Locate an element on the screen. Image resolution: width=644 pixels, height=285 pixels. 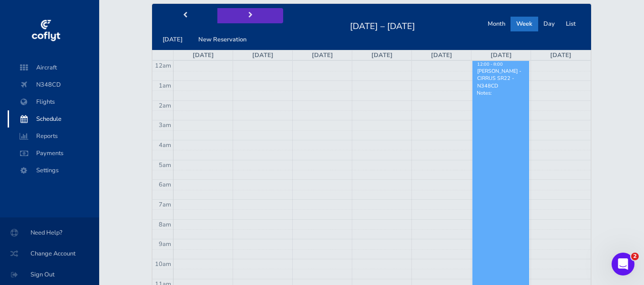
img: coflyt logo is located at coordinates (45, 31).